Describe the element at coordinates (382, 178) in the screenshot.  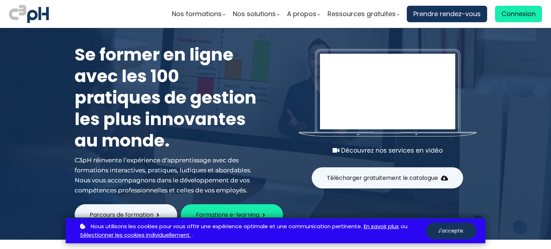
I see `span: Télécharger gratuitement le catalogue` at that location.